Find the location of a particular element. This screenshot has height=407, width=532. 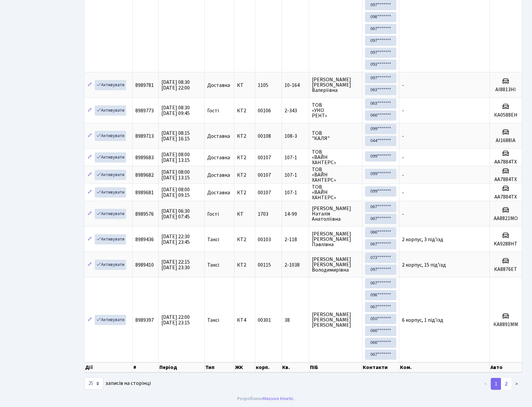

span: 1703 is located at coordinates (263, 214).